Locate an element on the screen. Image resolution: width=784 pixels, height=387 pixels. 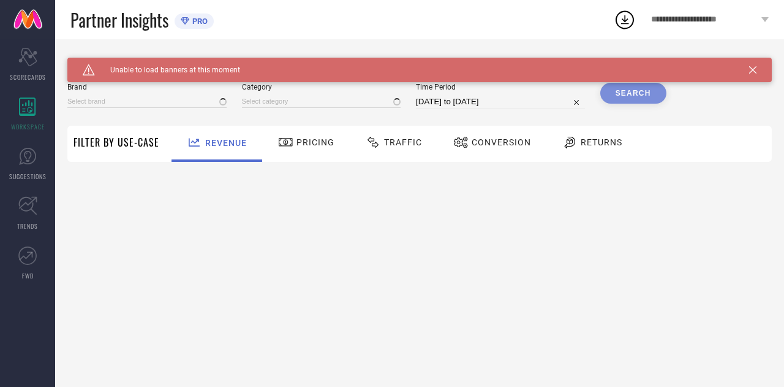
span: Time Period is located at coordinates (500, 87).